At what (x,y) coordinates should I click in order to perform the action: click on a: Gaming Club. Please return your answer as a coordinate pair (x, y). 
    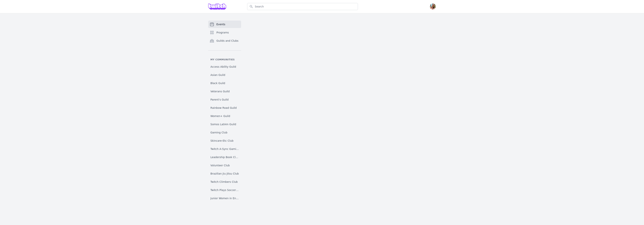
    Looking at the image, I should click on (225, 133).